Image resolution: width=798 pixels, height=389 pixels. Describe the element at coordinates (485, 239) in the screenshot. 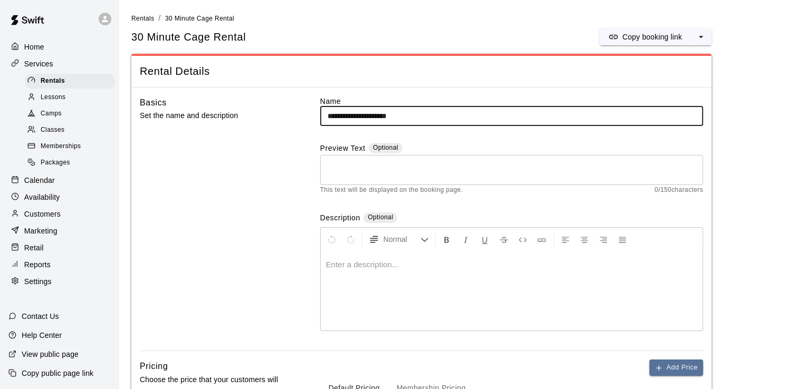

I see `button: Format Underline` at that location.